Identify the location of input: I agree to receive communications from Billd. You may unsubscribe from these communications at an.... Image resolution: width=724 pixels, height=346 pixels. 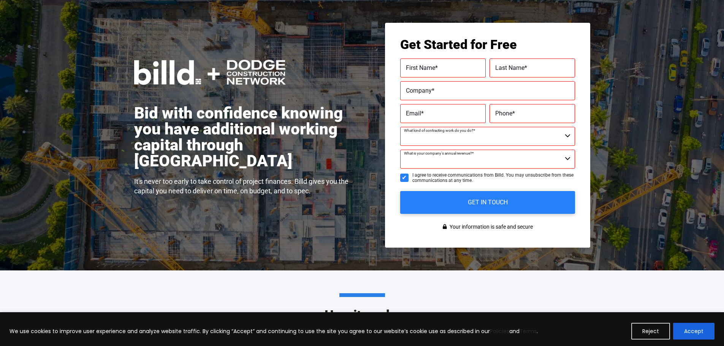
(404, 178).